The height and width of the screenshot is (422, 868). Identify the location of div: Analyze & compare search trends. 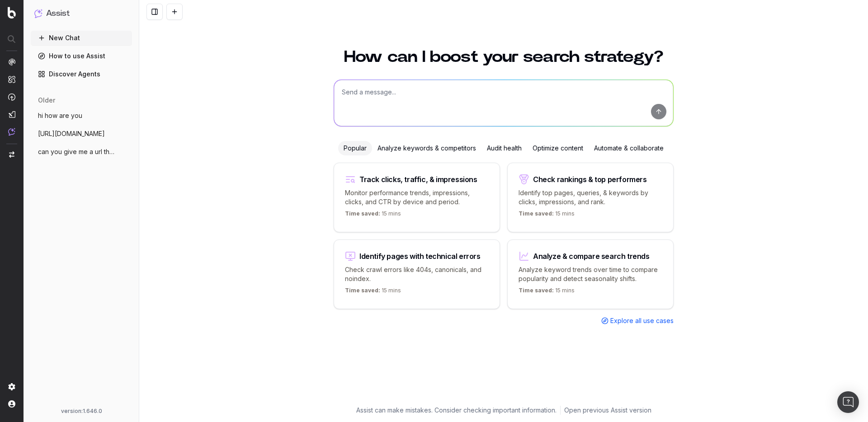
(591, 256).